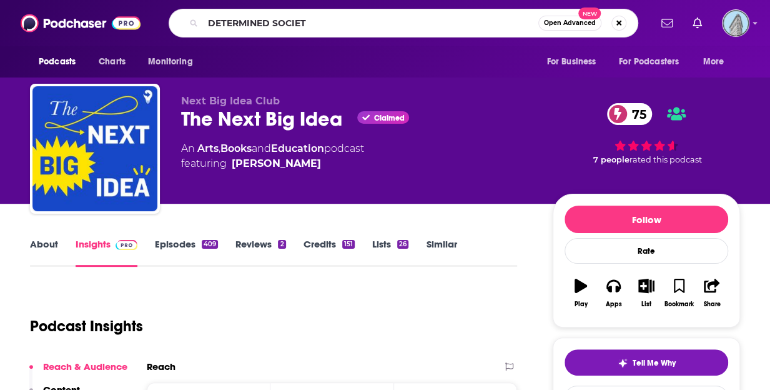 The image size is (770, 390). Describe the element at coordinates (44, 252) in the screenshot. I see `a: About` at that location.